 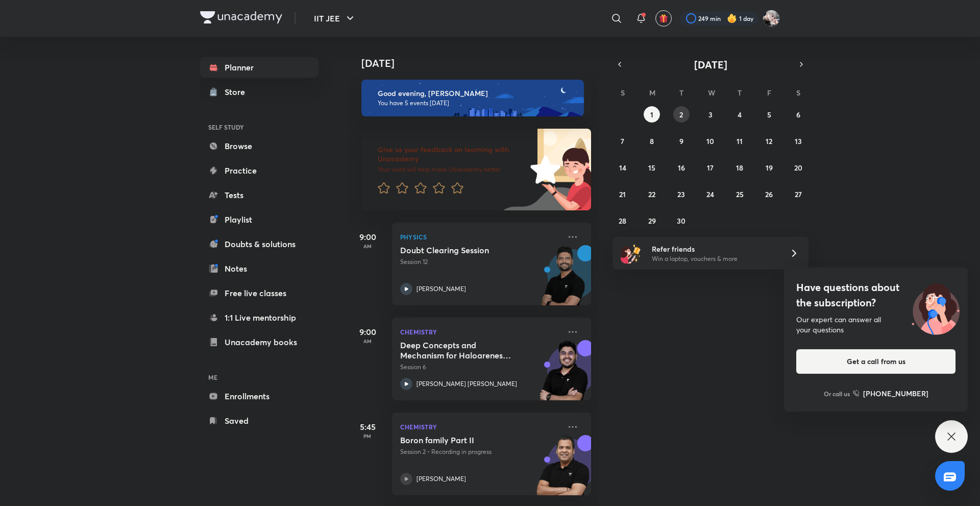 What do you see at coordinates (259, 269) in the screenshot?
I see `a: Notes` at bounding box center [259, 269].